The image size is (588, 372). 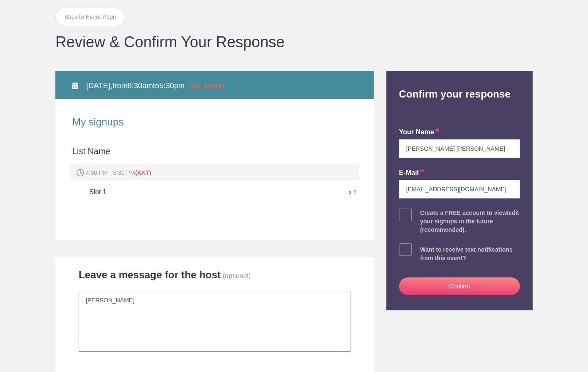 What do you see at coordinates (459, 286) in the screenshot?
I see `button: Confirm` at bounding box center [459, 286].